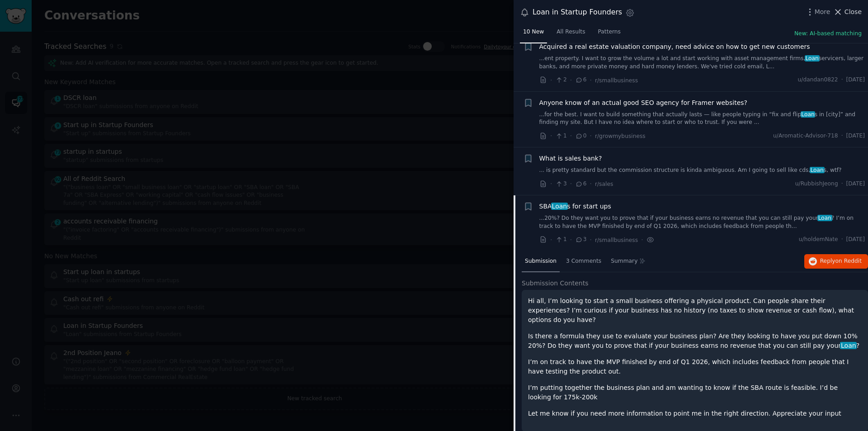 The image size is (868, 431). What do you see at coordinates (695, 342) in the screenshot?
I see `p: Is there a formula they use to evaluate your business plan? Are they looking to have you put down...` at bounding box center [695, 342].